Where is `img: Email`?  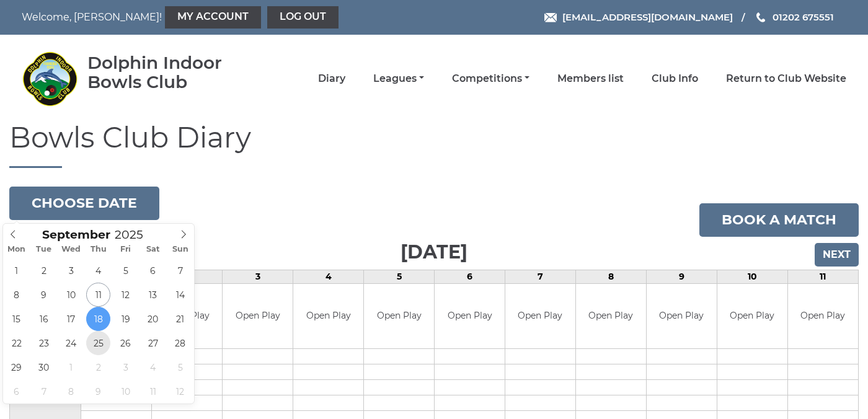 img: Email is located at coordinates (550, 17).